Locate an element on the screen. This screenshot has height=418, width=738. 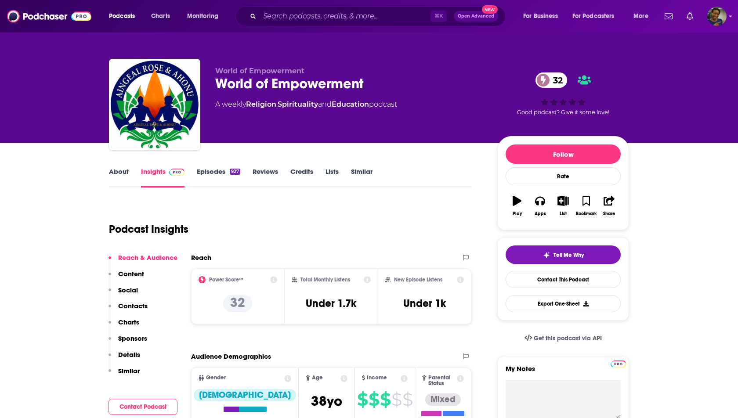
span: 32 is located at coordinates (556, 80).